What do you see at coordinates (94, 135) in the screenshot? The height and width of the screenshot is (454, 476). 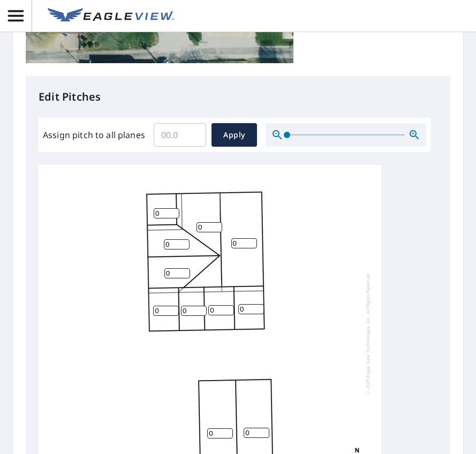 I see `label: Assign pitch to all planes` at bounding box center [94, 135].